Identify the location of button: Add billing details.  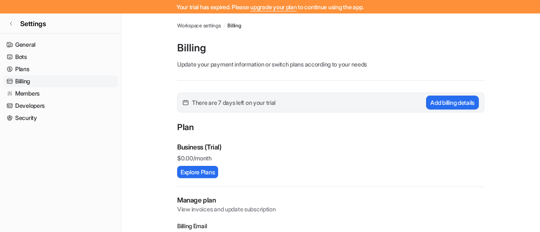
(452, 103).